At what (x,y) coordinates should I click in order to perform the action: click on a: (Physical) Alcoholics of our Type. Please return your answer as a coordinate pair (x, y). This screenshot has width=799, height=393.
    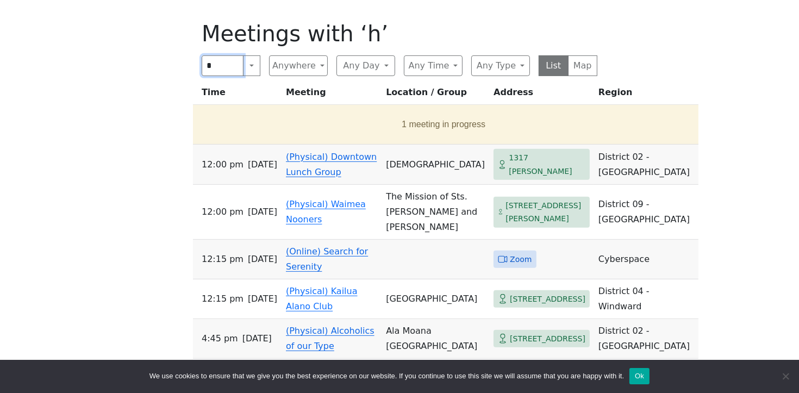
    Looking at the image, I should click on (330, 338).